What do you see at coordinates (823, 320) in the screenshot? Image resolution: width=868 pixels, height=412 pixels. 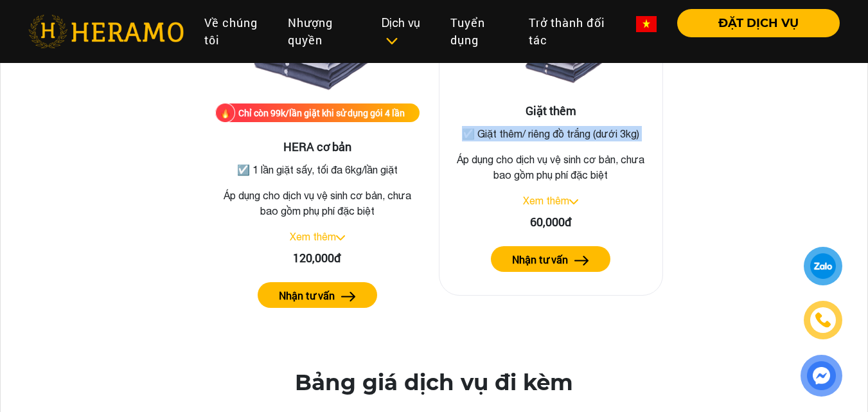 I see `a: phone-icon` at bounding box center [823, 320].